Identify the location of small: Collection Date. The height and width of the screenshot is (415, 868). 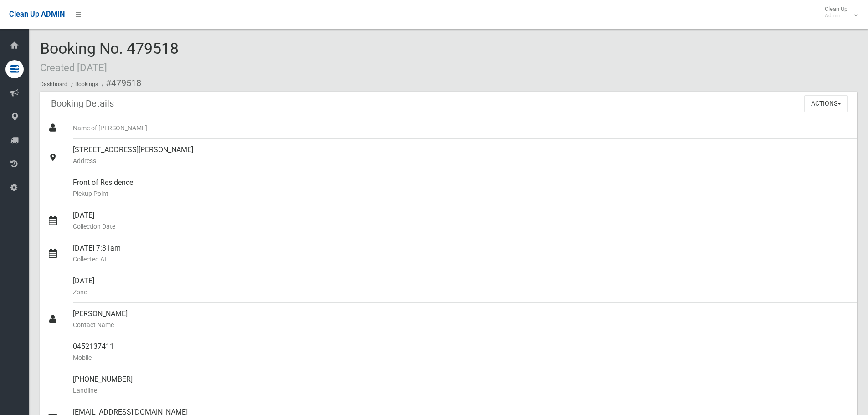
(461, 226).